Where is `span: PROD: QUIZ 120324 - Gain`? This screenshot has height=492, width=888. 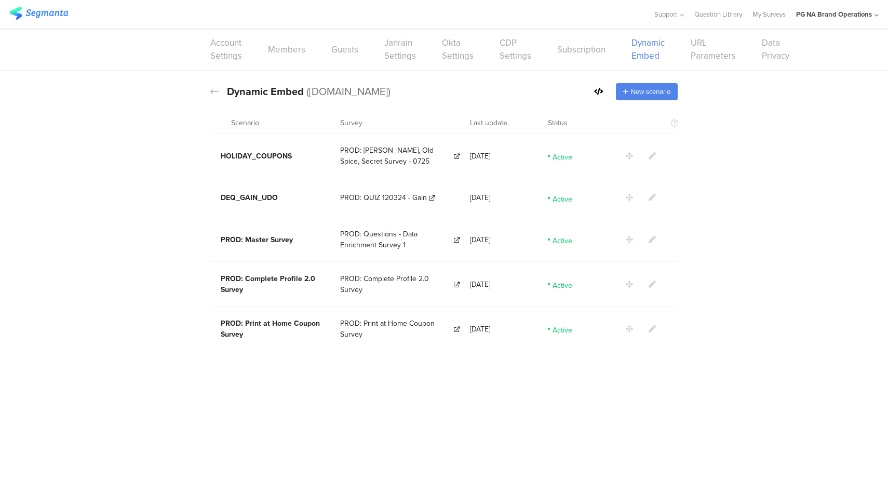 span: PROD: QUIZ 120324 - Gain is located at coordinates (383, 197).